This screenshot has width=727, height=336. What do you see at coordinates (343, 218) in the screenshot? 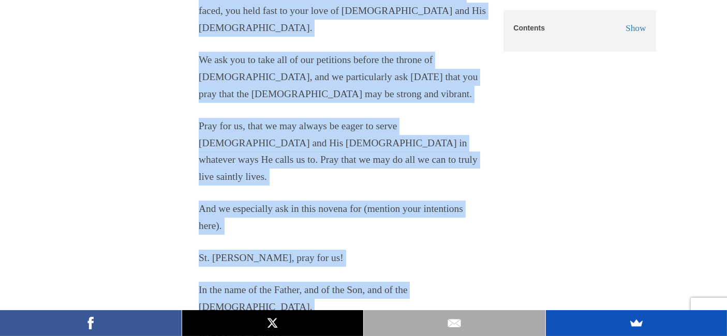
I see `p: And we especially ask in this novena for (mention your intentions here).` at bounding box center [343, 218].